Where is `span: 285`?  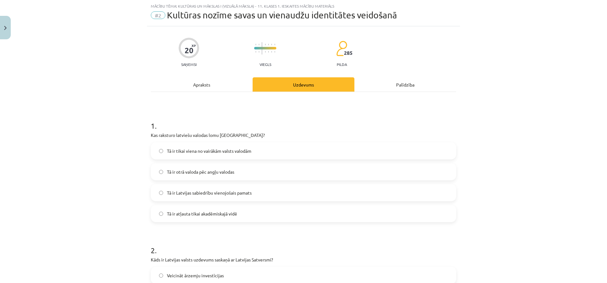 span: 285 is located at coordinates (348, 53).